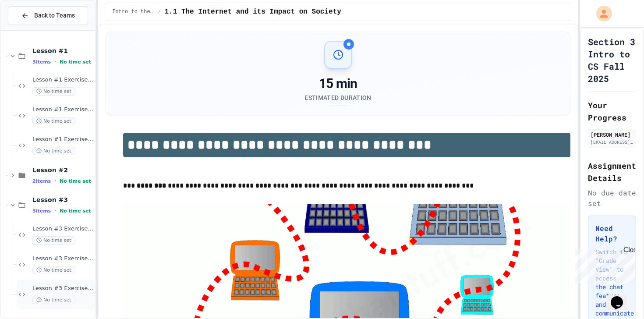  What do you see at coordinates (55, 15) in the screenshot?
I see `span: Back to Teams` at bounding box center [55, 15].